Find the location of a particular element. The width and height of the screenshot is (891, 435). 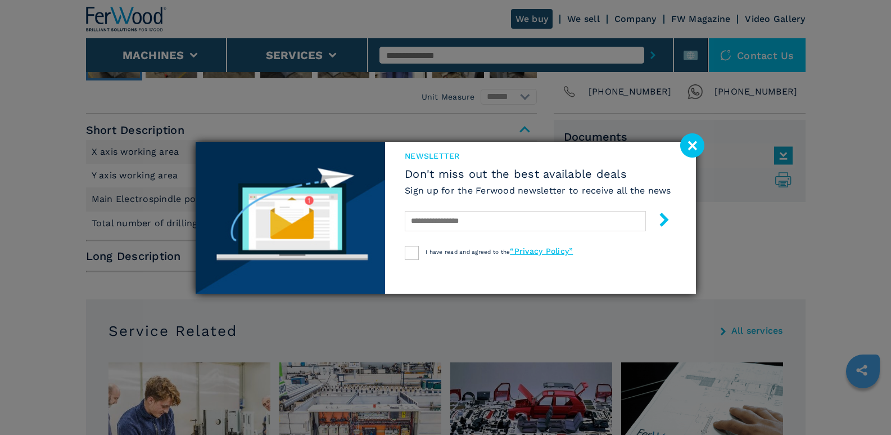

button: submit-button is located at coordinates (658, 221).